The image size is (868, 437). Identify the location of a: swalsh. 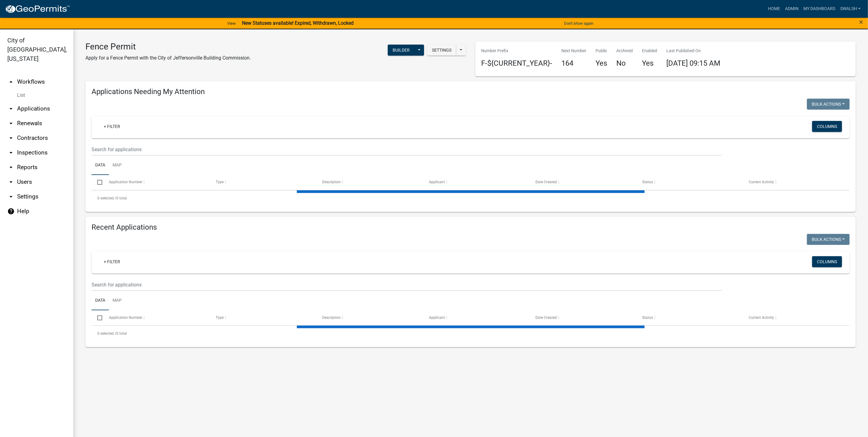
(850, 9).